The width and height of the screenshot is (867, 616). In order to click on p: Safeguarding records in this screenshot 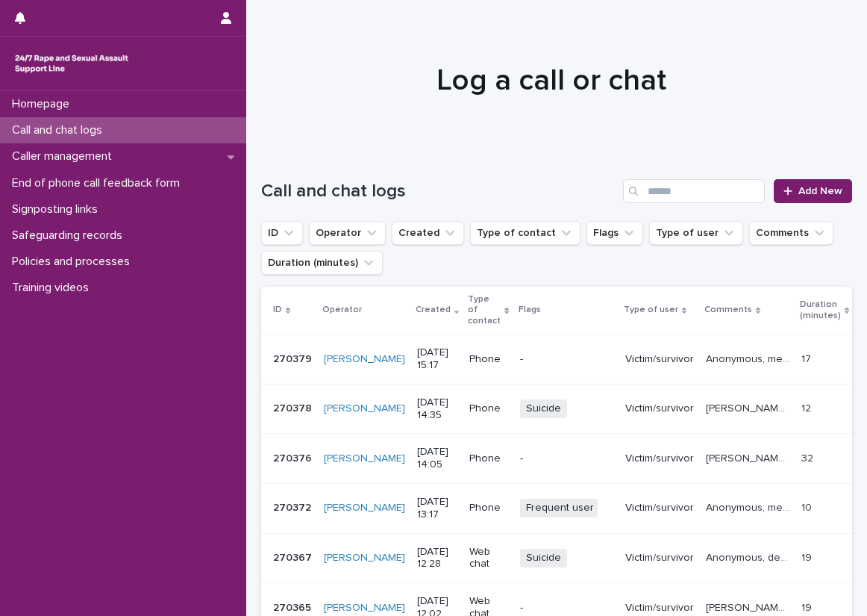, I will do `click(70, 235)`.